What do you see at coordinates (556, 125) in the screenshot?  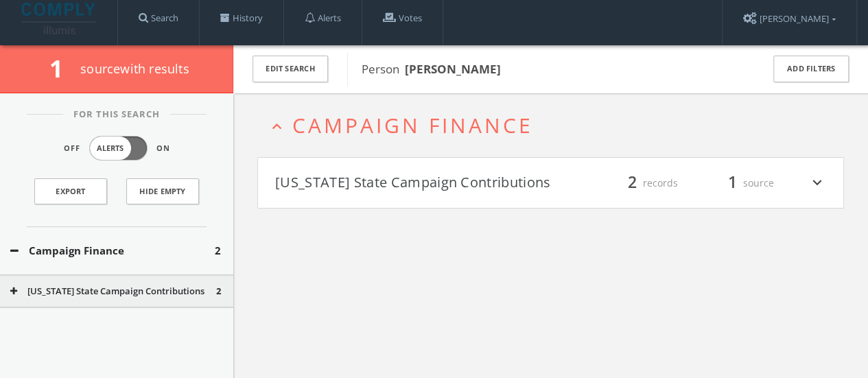 I see `button: expand_lessCampaign Finance` at bounding box center [556, 125].